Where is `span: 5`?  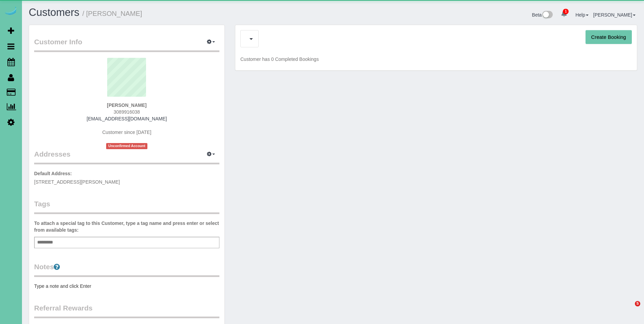
span: 5 is located at coordinates (638, 304).